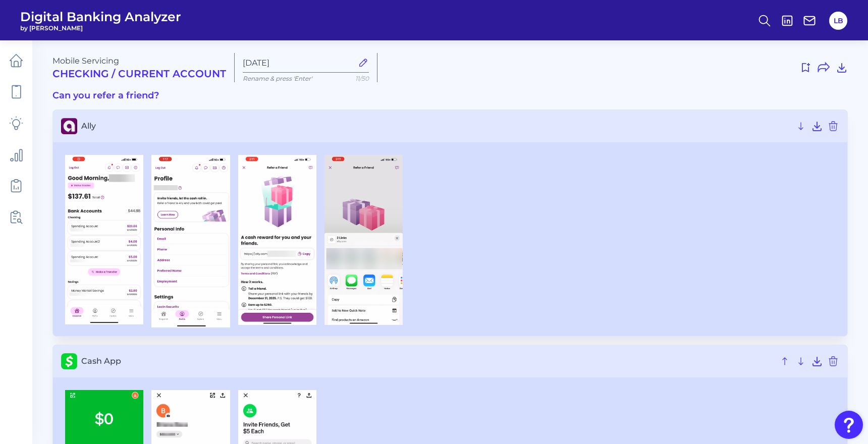  What do you see at coordinates (428, 361) in the screenshot?
I see `span: Cash App` at bounding box center [428, 361].